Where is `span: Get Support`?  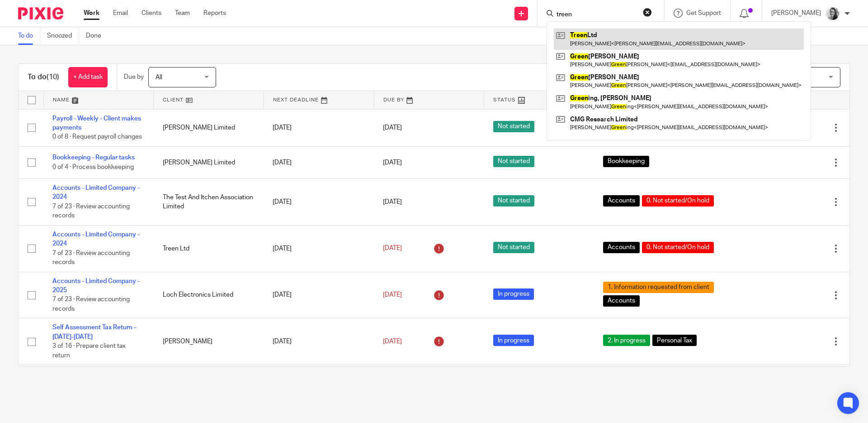
span: Get Support is located at coordinates (703, 13).